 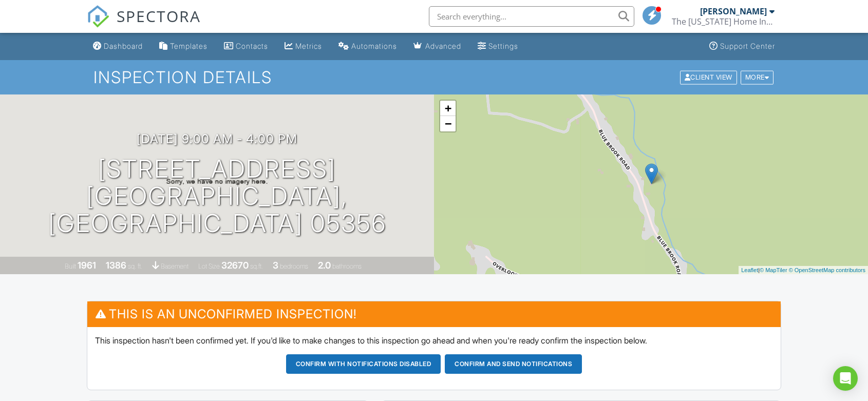 I want to click on div: Metrics, so click(x=308, y=45).